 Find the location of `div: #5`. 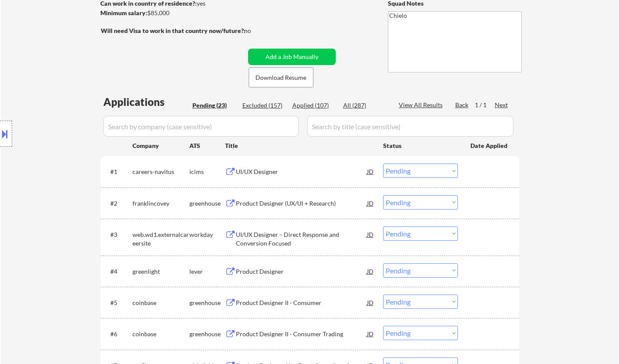

div: #5 is located at coordinates (118, 303).